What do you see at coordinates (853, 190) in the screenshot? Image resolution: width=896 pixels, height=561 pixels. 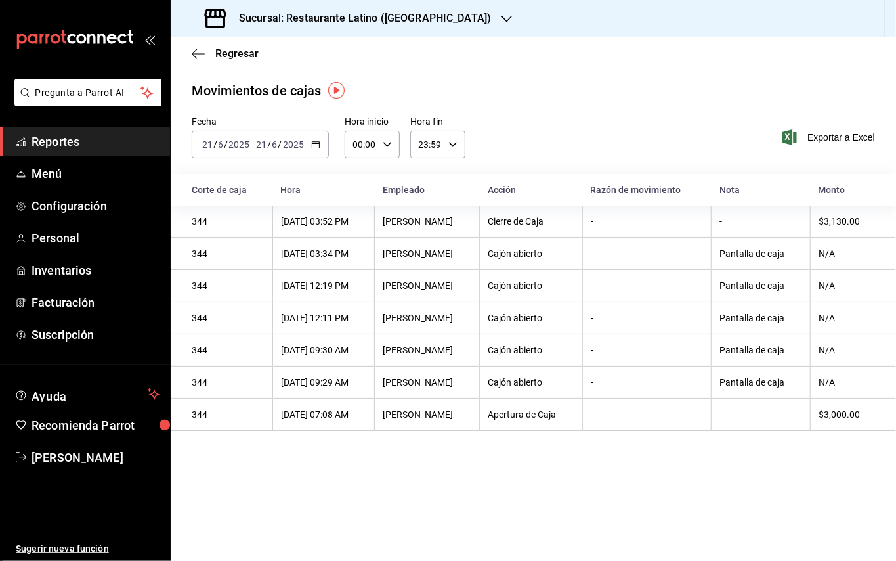 I see `th: Monto` at bounding box center [853, 190].